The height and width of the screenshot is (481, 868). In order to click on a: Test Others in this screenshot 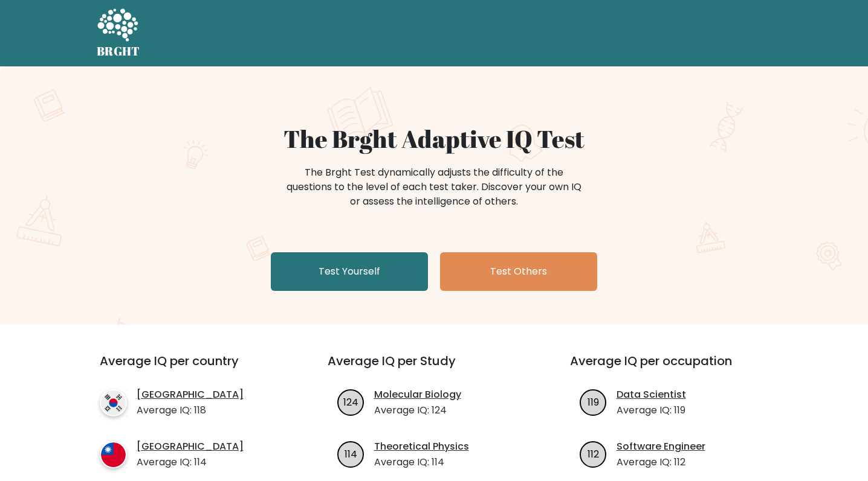, I will do `click(519, 271)`.